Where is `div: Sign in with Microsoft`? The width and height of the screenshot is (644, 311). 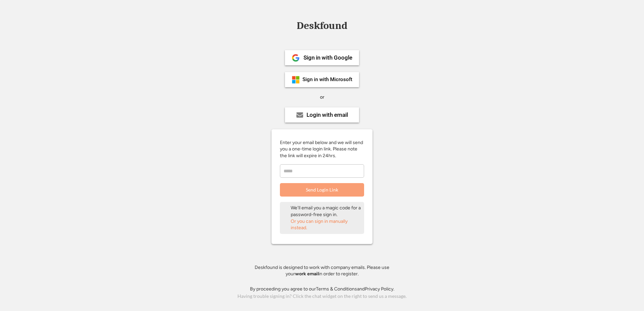
div: Sign in with Microsoft is located at coordinates (327, 79).